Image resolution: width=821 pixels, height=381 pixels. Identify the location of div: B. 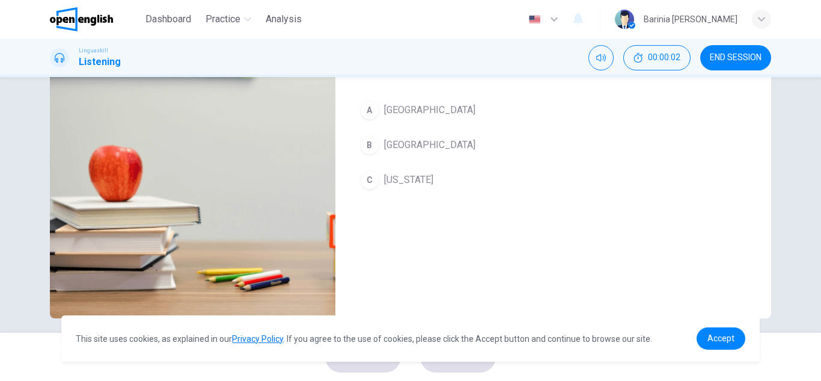
(370, 145).